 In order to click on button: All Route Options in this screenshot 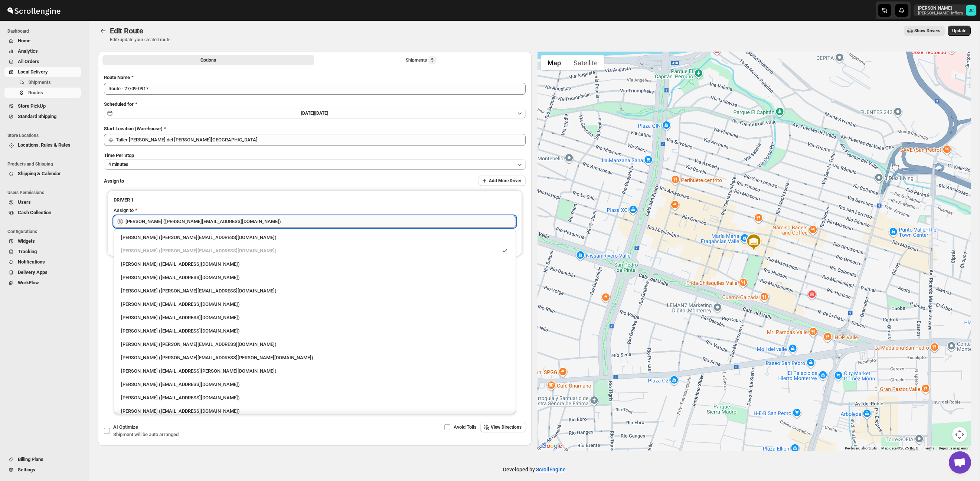, I will do `click(208, 60)`.